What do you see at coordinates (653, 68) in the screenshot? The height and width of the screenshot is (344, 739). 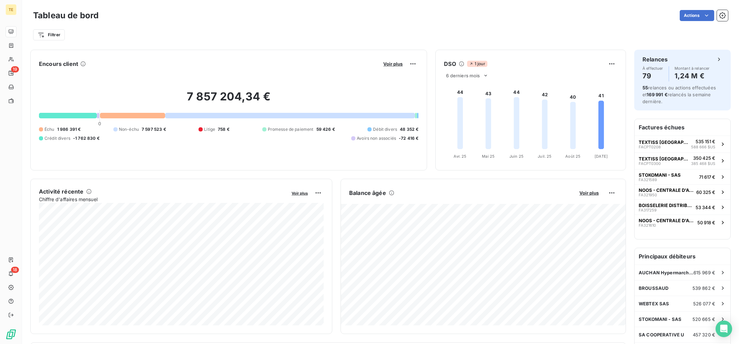 I see `span: À effectuer` at bounding box center [653, 68].